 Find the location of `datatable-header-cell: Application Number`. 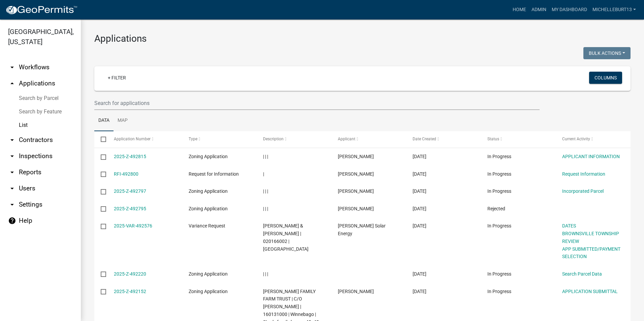

datatable-header-cell: Application Number is located at coordinates (145, 140).